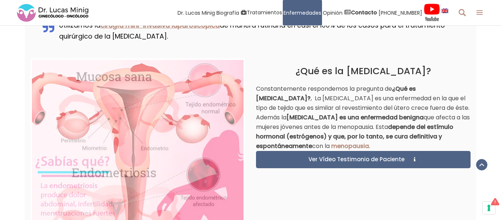  What do you see at coordinates (265, 31) in the screenshot?
I see `p: Utilizamos la de manera rutinaria en casi el 100% de los casos para el tratamiento quirúrgico de ...` at bounding box center [265, 31].